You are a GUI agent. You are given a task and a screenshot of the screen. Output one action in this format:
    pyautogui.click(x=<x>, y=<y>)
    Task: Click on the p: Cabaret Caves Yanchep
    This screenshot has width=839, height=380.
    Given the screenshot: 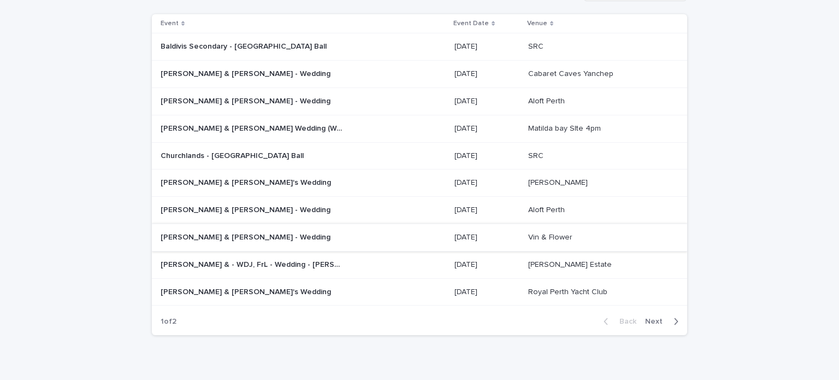 What is the action you would take?
    pyautogui.click(x=572, y=73)
    